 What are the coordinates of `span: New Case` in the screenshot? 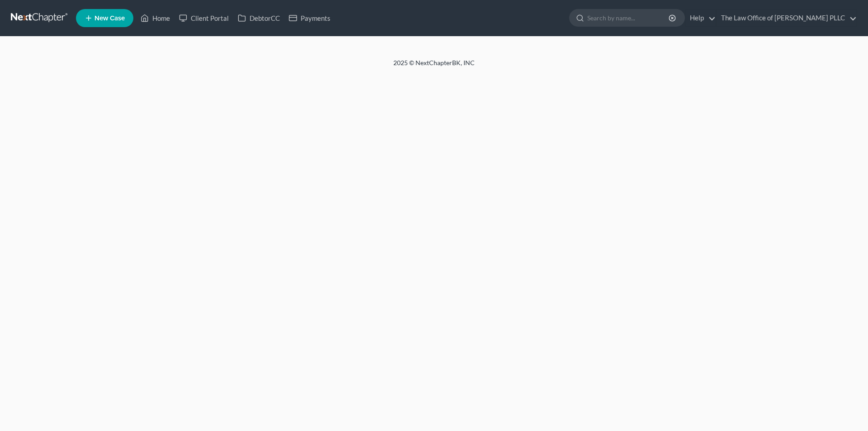 It's located at (110, 18).